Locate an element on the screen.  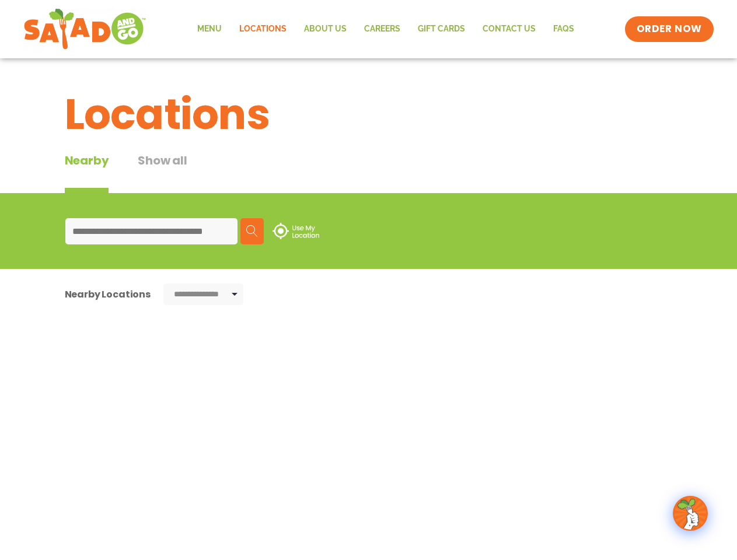
a: Menu is located at coordinates (210, 29).